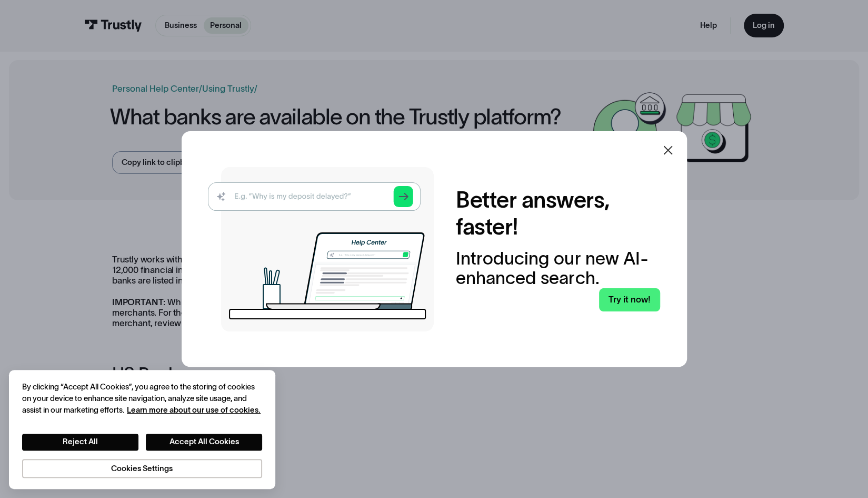  I want to click on button: Reject All, so click(80, 442).